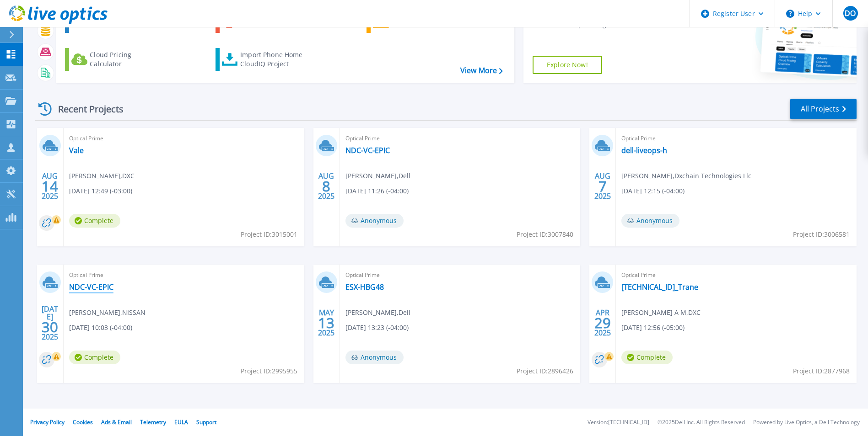 The image size is (868, 436). What do you see at coordinates (821, 234) in the screenshot?
I see `span: Project ID: 3006581` at bounding box center [821, 234].